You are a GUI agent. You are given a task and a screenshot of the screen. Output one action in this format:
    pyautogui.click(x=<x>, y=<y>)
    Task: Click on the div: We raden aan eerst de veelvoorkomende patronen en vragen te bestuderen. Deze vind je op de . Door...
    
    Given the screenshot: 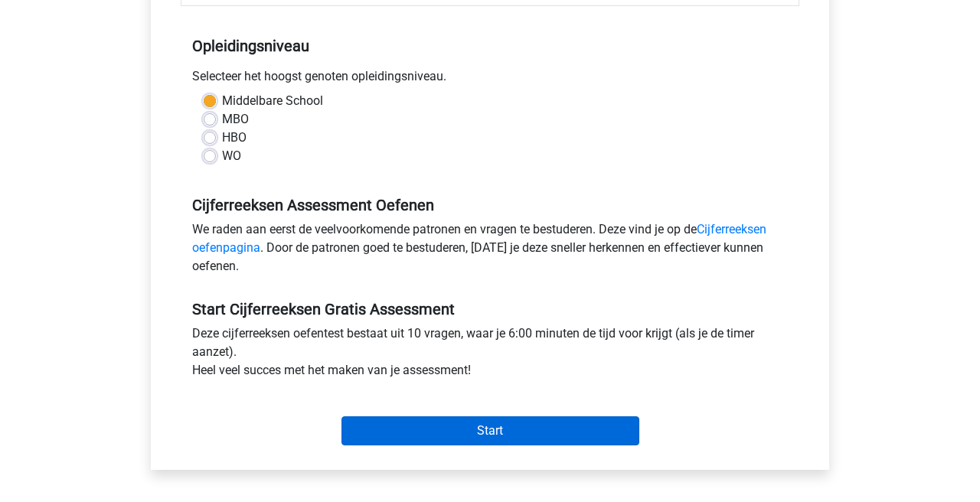 What is the action you would take?
    pyautogui.click(x=490, y=251)
    